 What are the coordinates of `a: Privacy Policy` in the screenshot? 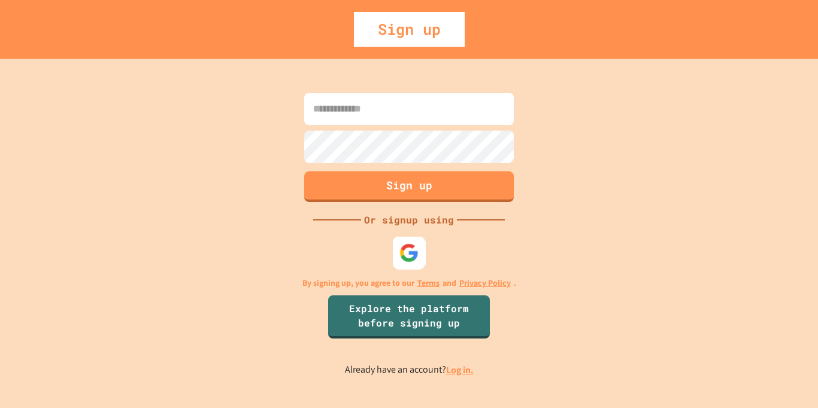 It's located at (485, 283).